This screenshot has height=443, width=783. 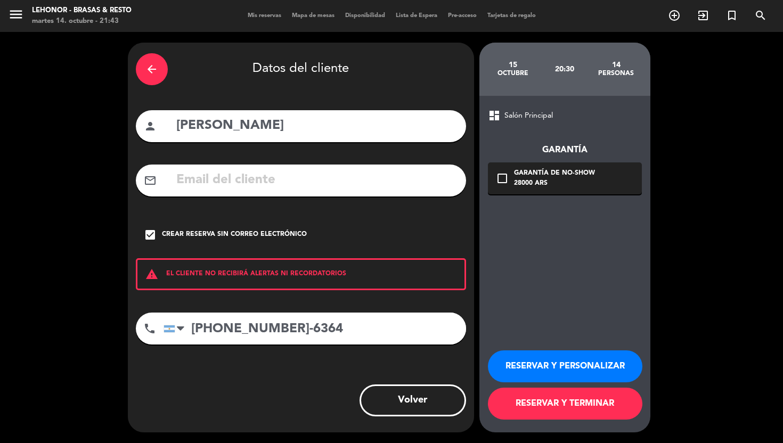 What do you see at coordinates (365, 15) in the screenshot?
I see `span: Disponibilidad` at bounding box center [365, 15].